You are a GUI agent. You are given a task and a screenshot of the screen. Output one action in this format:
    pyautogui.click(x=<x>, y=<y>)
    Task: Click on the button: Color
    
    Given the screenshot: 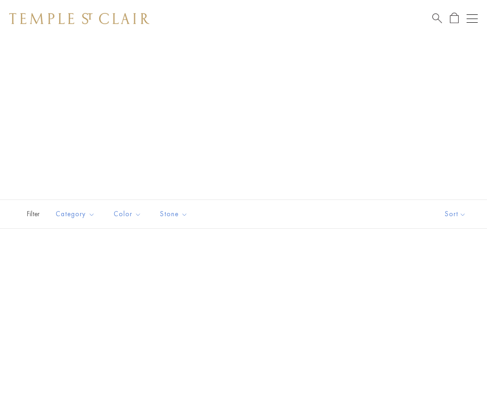 What is the action you would take?
    pyautogui.click(x=128, y=214)
    